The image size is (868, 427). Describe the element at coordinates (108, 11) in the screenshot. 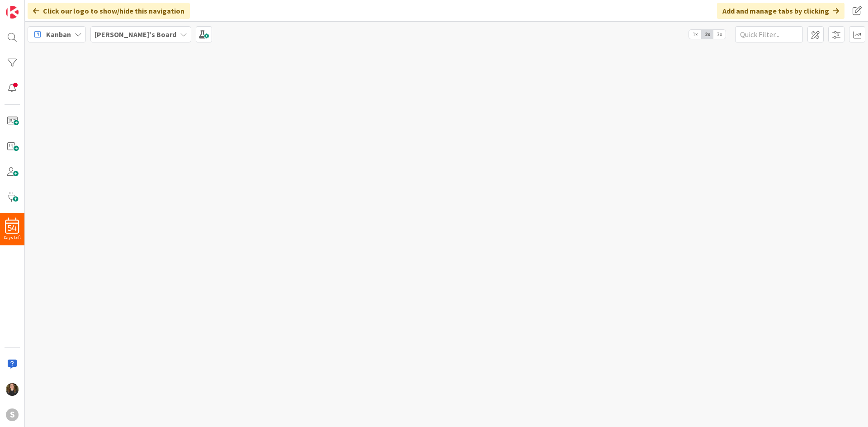

I see `div: Click our logo to show/hide this navigation` at that location.